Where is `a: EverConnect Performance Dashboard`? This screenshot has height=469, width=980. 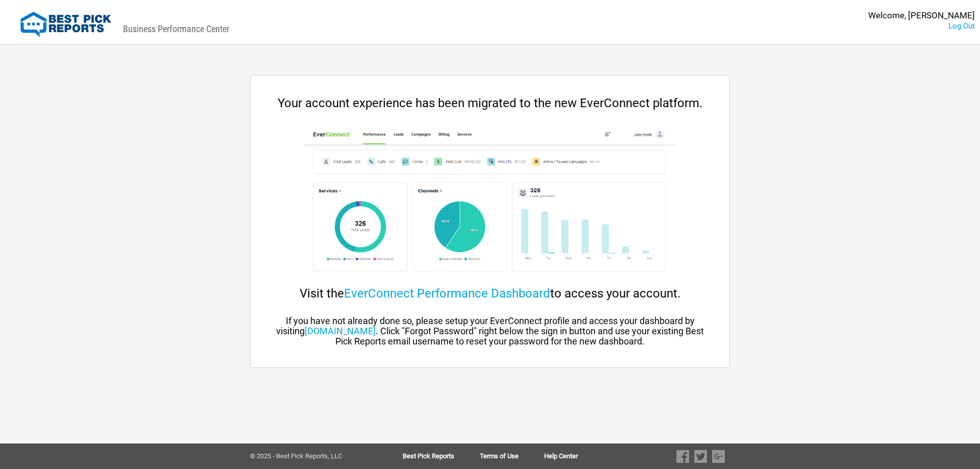
a: EverConnect Performance Dashboard is located at coordinates (447, 294).